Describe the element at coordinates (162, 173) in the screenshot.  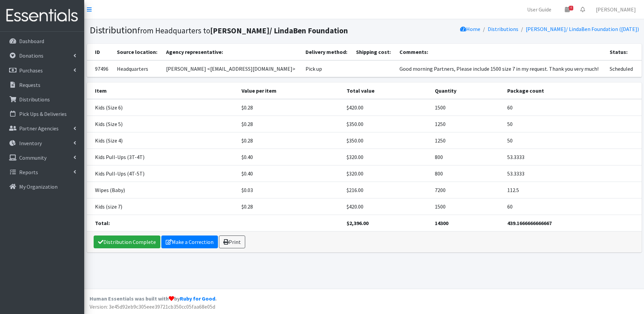
I see `td: Kids Pull-Ups (4T-5T)` at that location.